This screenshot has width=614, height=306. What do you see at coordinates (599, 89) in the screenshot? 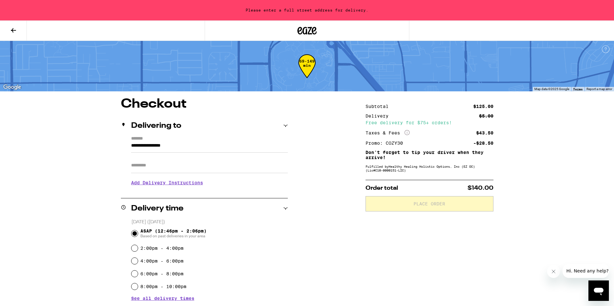
I see `a: Report a map error` at bounding box center [599, 89].